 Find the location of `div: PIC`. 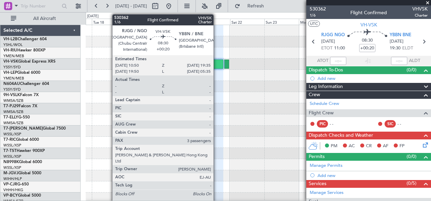

div: PIC is located at coordinates (322, 124).